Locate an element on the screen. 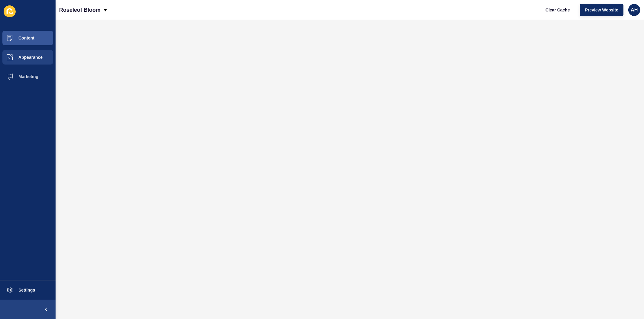 This screenshot has height=319, width=644. span: AH is located at coordinates (634, 10).